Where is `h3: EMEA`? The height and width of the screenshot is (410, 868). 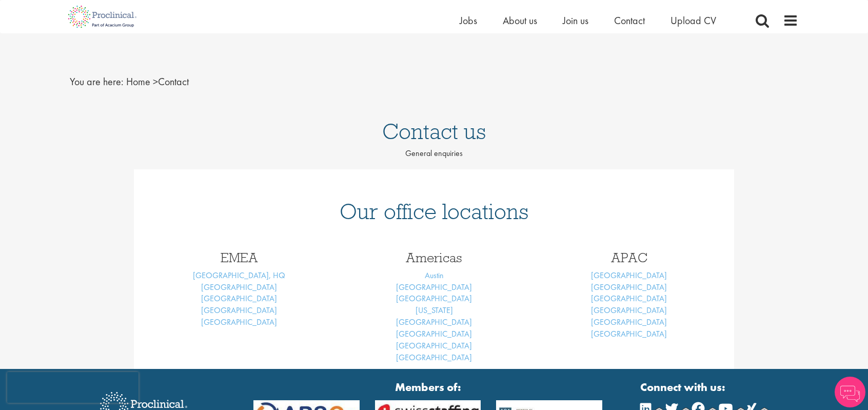 h3: EMEA is located at coordinates (239, 257).